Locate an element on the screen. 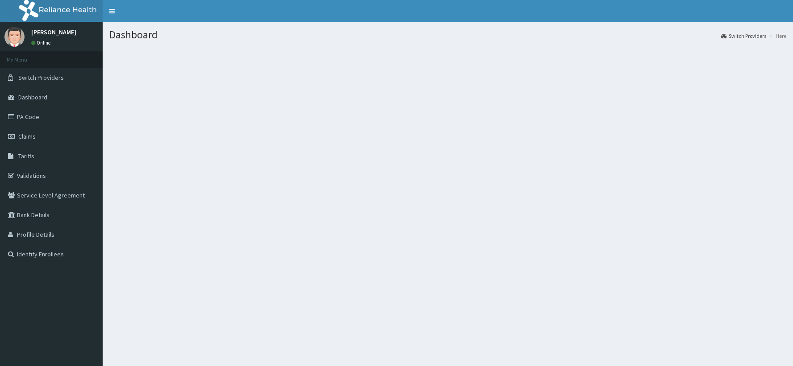  span: Tariffs is located at coordinates (26, 156).